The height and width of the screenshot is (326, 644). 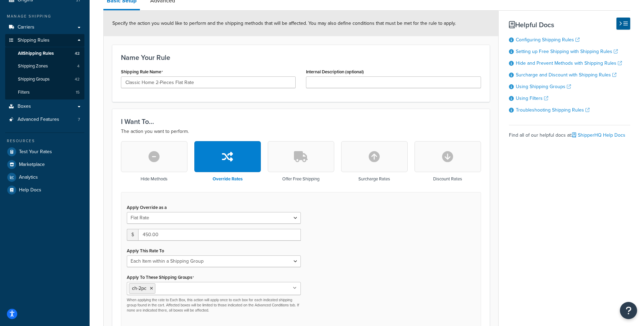 I want to click on a: Shipping Rules, so click(x=45, y=40).